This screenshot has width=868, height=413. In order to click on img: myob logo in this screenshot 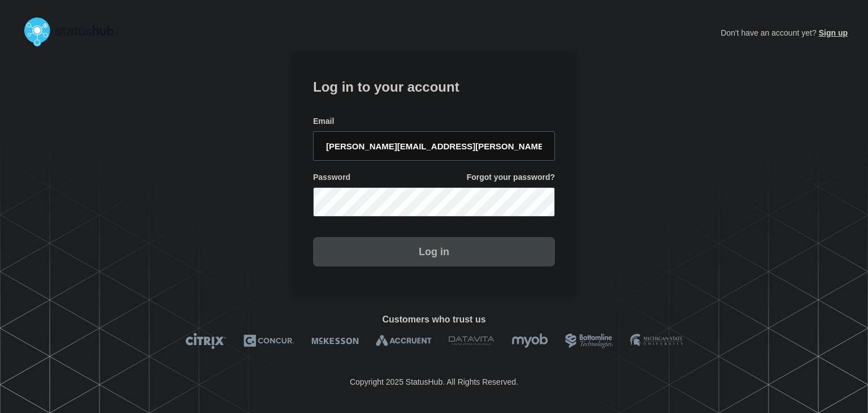, I will do `click(529, 341)`.